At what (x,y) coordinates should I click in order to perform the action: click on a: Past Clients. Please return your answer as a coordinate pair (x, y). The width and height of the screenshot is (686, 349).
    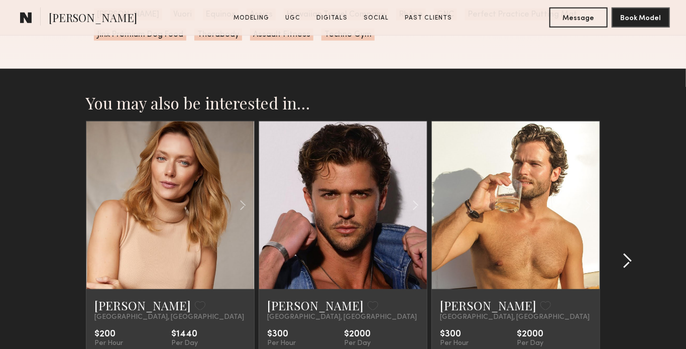
    Looking at the image, I should click on (429, 18).